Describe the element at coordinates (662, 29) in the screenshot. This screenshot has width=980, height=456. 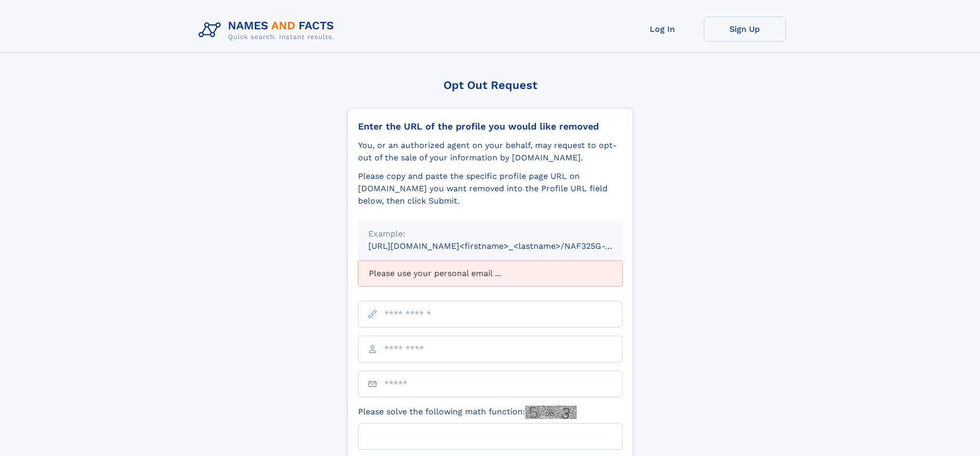
I see `a: Log In` at that location.